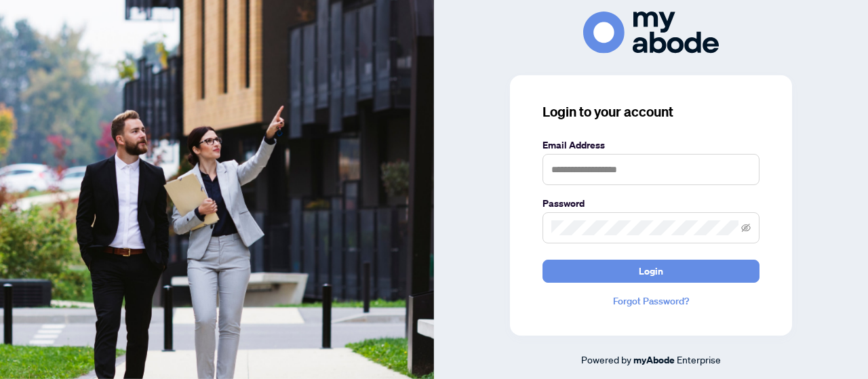  I want to click on button: Login, so click(651, 271).